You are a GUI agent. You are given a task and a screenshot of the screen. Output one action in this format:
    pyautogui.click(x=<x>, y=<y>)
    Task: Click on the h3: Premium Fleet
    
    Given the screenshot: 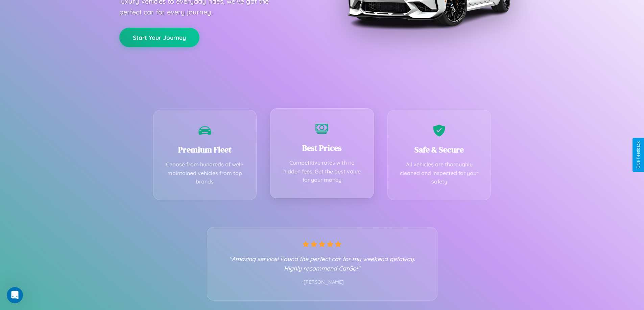 What is the action you would take?
    pyautogui.click(x=204, y=149)
    